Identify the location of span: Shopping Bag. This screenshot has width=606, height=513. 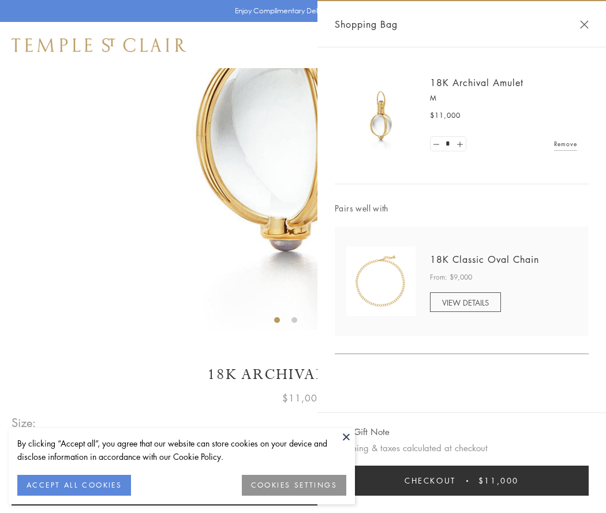
(366, 24).